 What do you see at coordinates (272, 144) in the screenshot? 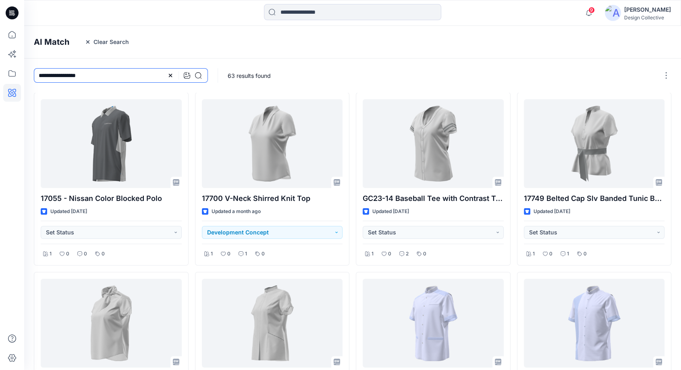
I see `a: 17700 V-Neck Shirred Knit Top` at bounding box center [272, 144].